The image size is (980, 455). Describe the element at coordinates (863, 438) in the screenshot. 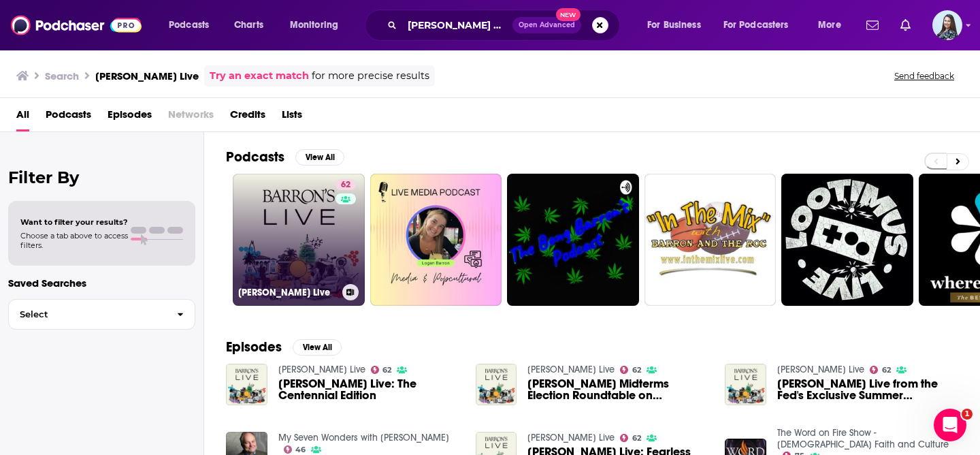

I see `a: The Word on Fire Show - Catholic Faith and Culture` at that location.